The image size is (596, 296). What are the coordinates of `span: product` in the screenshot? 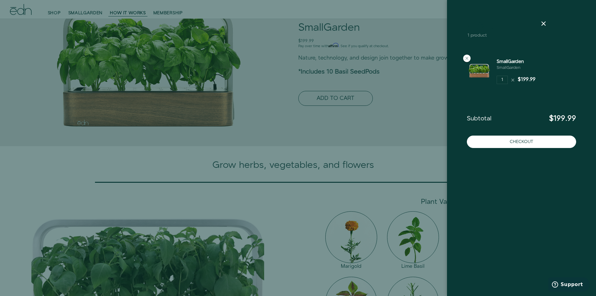 It's located at (479, 35).